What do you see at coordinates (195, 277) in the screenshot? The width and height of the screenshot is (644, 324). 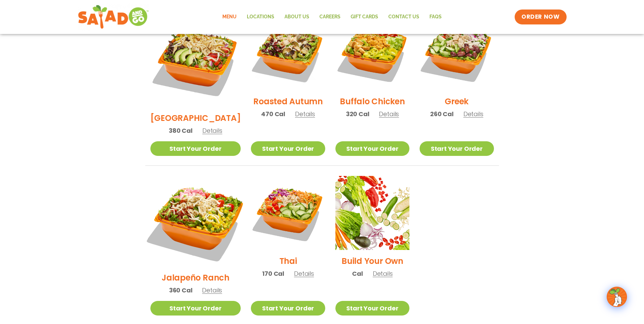 I see `h2: Jalapeño Ranch` at bounding box center [195, 277].